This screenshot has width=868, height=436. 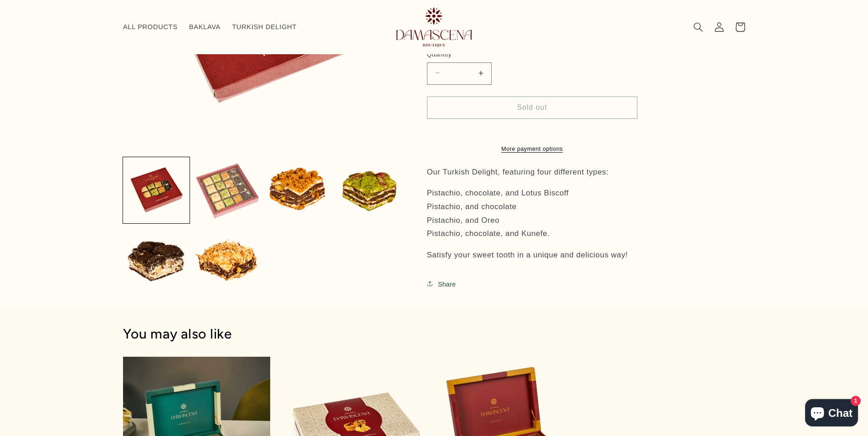 What do you see at coordinates (532, 107) in the screenshot?
I see `button: Sold out` at bounding box center [532, 107].